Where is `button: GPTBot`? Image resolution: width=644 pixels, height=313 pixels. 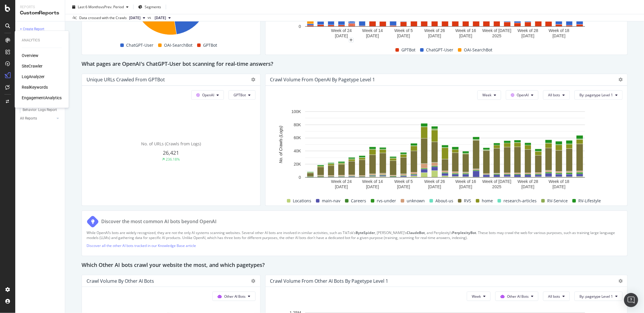 button: GPTBot is located at coordinates (242, 95).